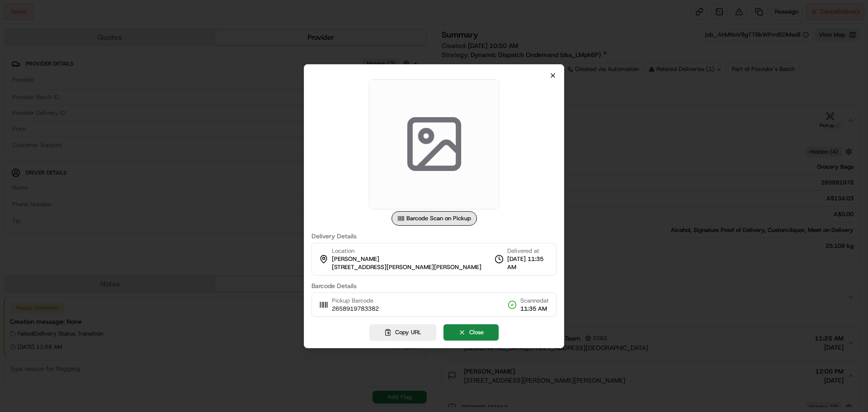  What do you see at coordinates (403, 333) in the screenshot?
I see `button: Copy URL` at bounding box center [403, 333].